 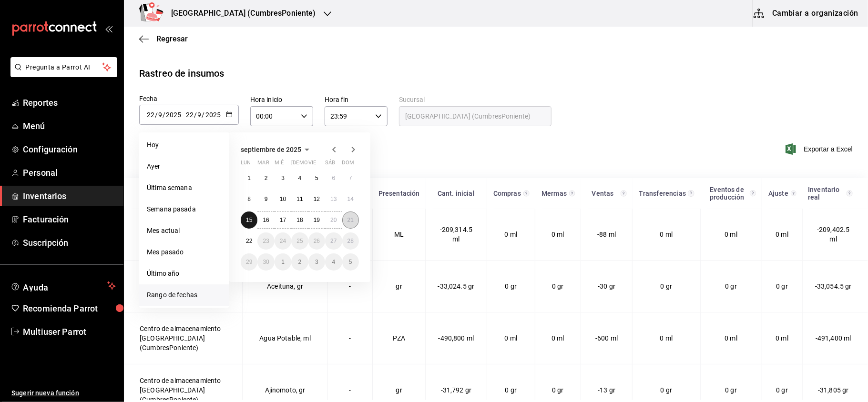 What do you see at coordinates (271, 150) in the screenshot?
I see `span: septiembre de 2025` at bounding box center [271, 150].